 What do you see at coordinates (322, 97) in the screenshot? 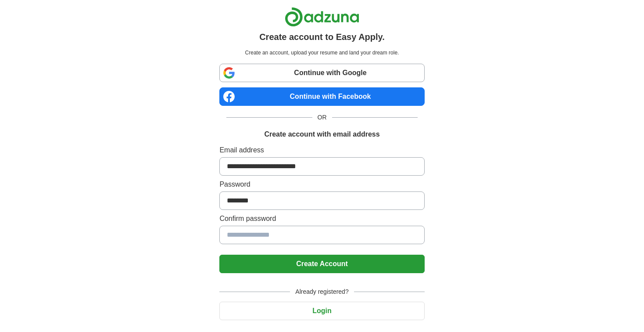
I see `a: Continue with Facebook` at bounding box center [322, 97].